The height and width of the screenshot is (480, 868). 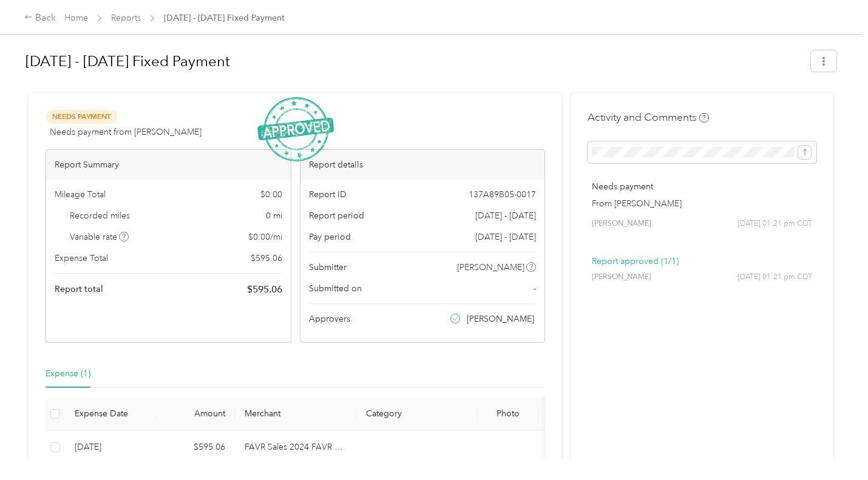 What do you see at coordinates (336, 215) in the screenshot?
I see `span: Report period` at bounding box center [336, 215].